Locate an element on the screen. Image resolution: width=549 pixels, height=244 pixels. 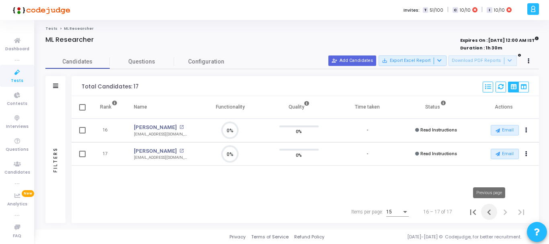
button: Previous page is located at coordinates (489, 212).